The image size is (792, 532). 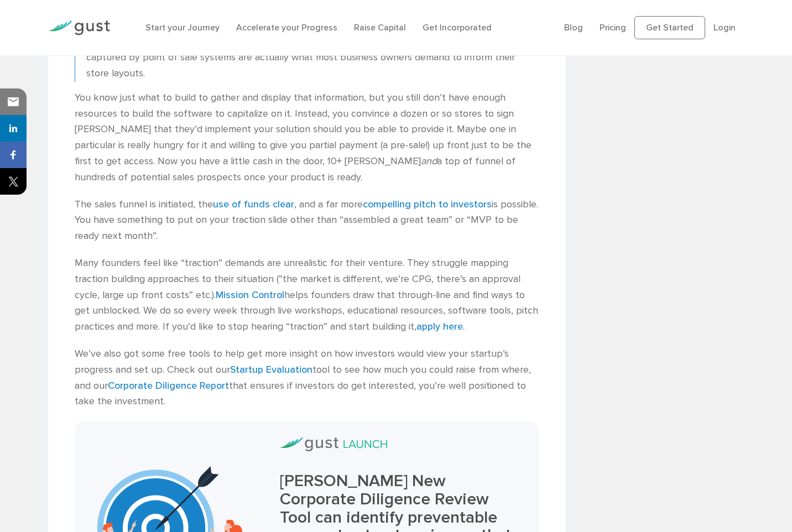 I want to click on p: We’ve also got some free tools to help get more insight on how investors would view your startup’..., so click(x=307, y=378).